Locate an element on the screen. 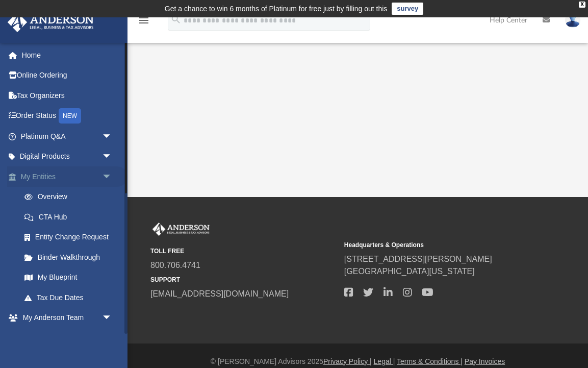  small: Headquarters & Operations is located at coordinates (437, 245).